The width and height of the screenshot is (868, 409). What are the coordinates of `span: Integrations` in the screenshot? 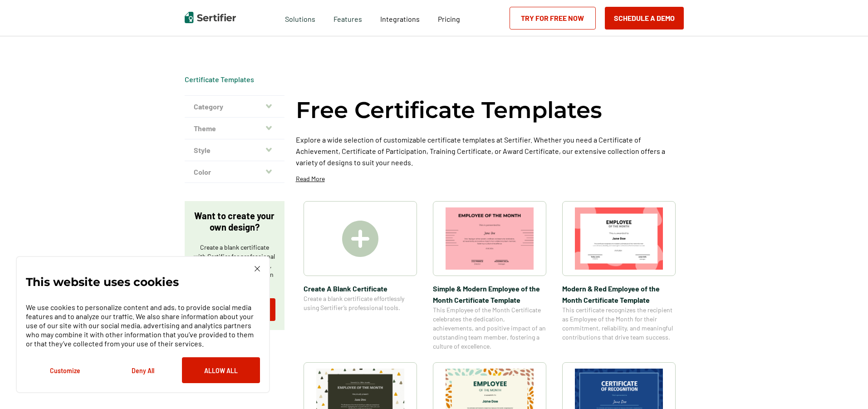 It's located at (400, 18).